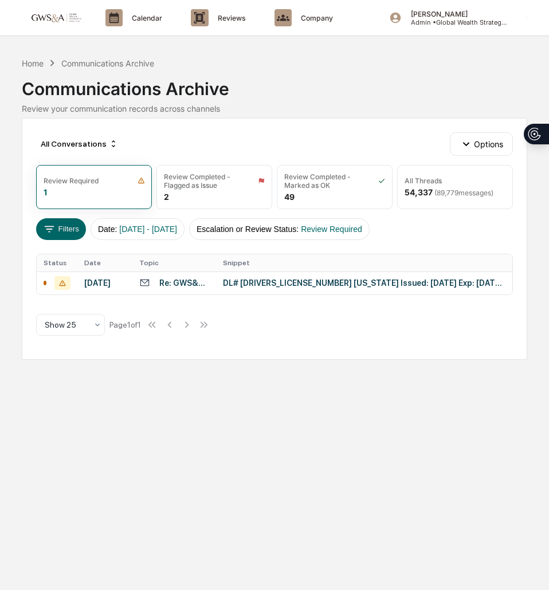 This screenshot has height=590, width=549. Describe the element at coordinates (145, 18) in the screenshot. I see `p: Calendar` at that location.